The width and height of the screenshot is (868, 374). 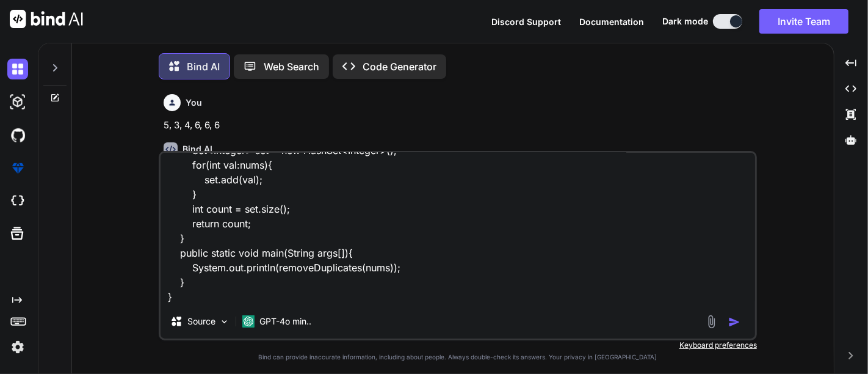 What do you see at coordinates (458, 345) in the screenshot?
I see `p: Keyboard preferences` at bounding box center [458, 345].